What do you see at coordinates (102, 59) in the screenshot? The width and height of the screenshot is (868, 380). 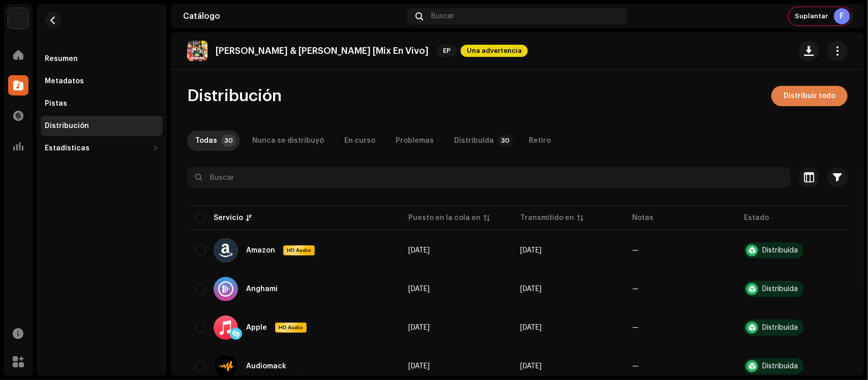 I see `re-m-nav-item: Resumen` at bounding box center [102, 59].